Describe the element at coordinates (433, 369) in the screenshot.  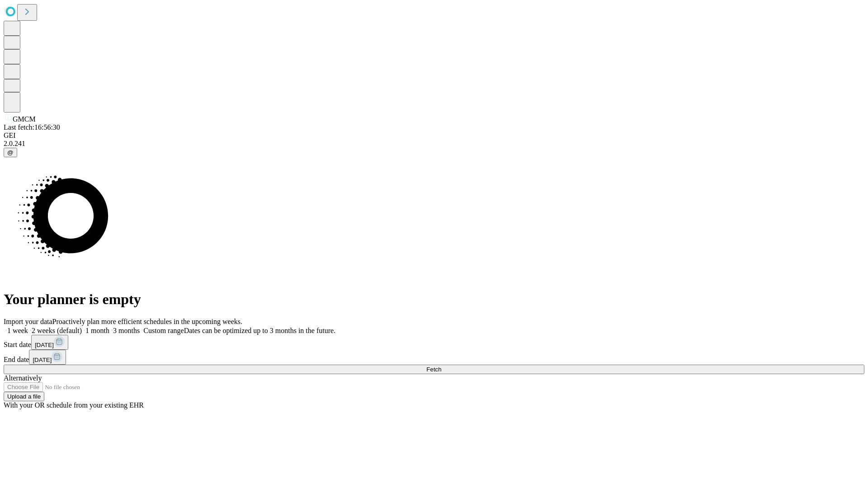
I see `span: Fetch` at that location.